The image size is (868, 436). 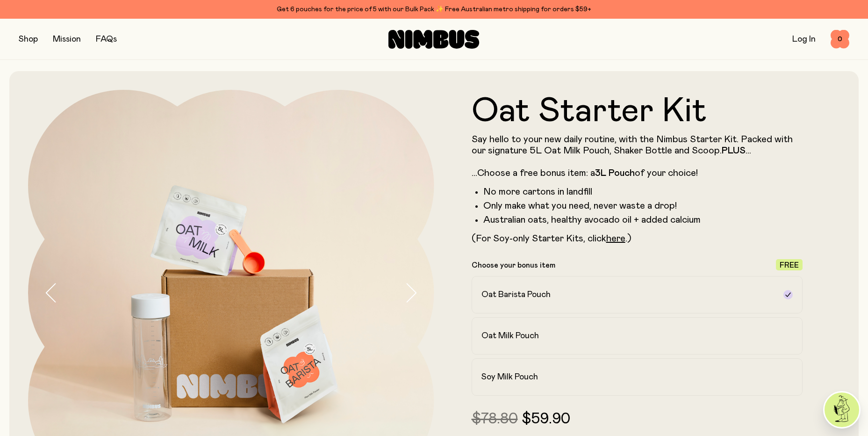 I want to click on strong: 3L, so click(x=601, y=173).